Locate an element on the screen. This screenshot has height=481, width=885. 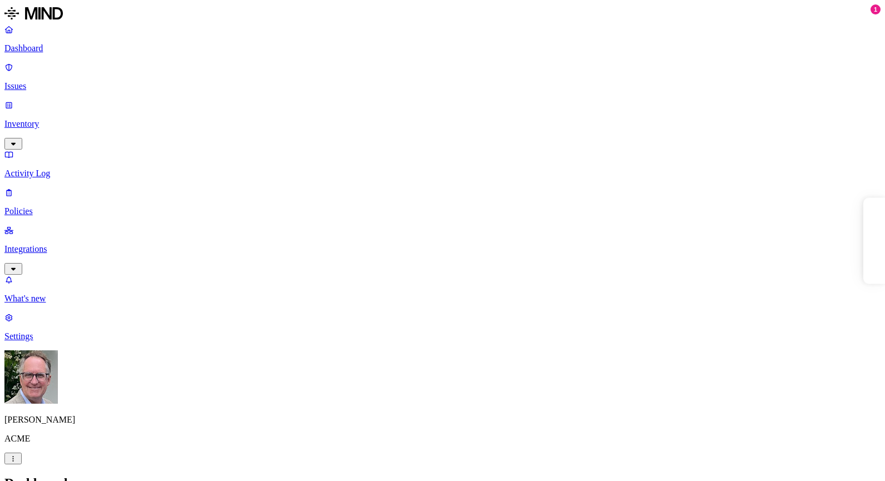
img: Greg Stolhand is located at coordinates (31, 377).